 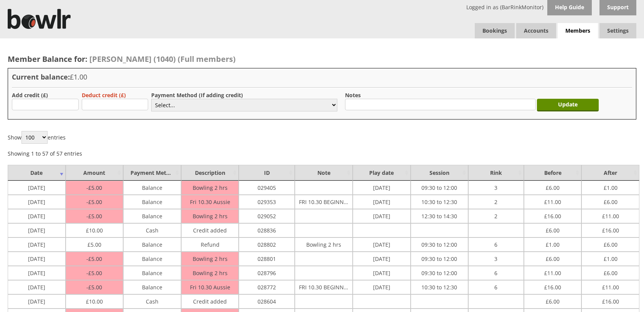 What do you see at coordinates (496, 173) in the screenshot?
I see `td: Rink : activate to sort column ascending` at bounding box center [496, 173].